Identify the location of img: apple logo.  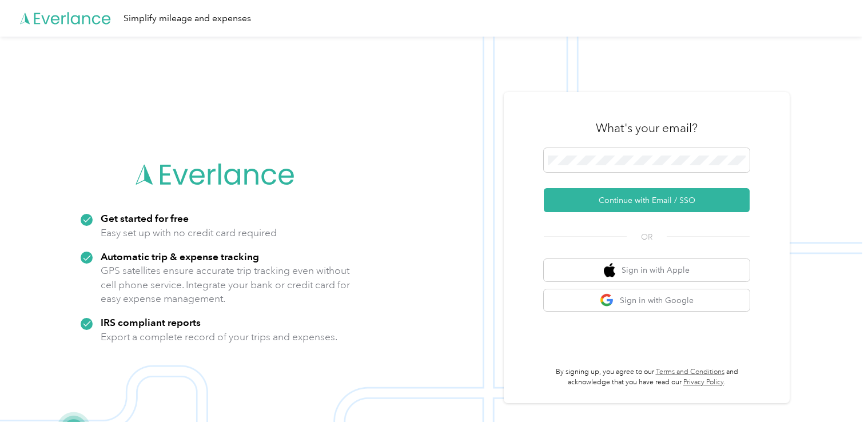
(609, 270).